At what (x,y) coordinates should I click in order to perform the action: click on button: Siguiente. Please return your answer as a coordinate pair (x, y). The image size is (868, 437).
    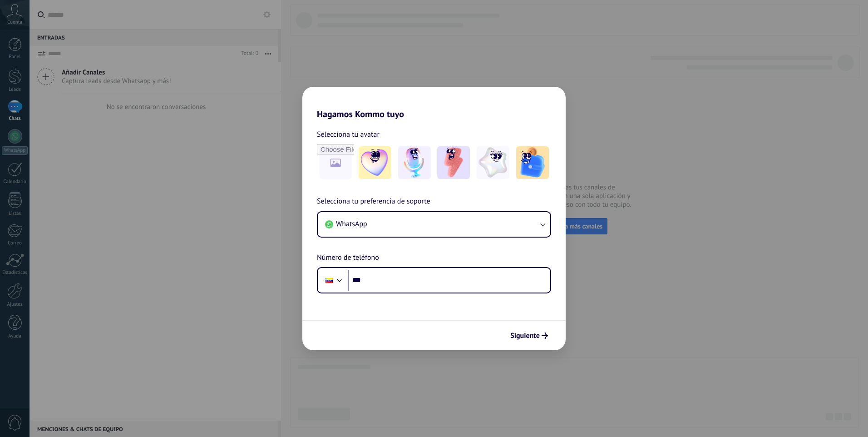
    Looking at the image, I should click on (529, 336).